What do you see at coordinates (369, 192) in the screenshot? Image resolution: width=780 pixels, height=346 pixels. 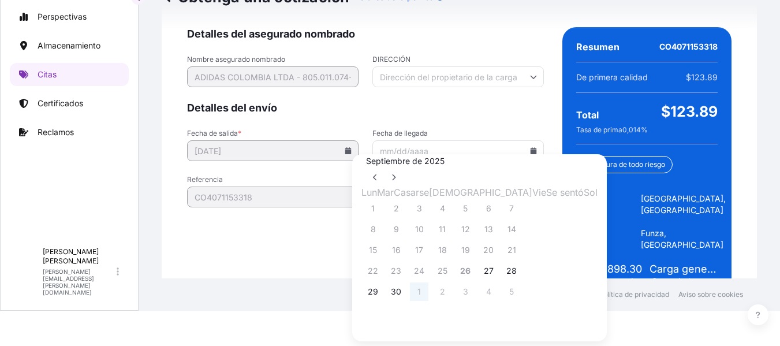 I see `span: Lunes` at bounding box center [369, 192].